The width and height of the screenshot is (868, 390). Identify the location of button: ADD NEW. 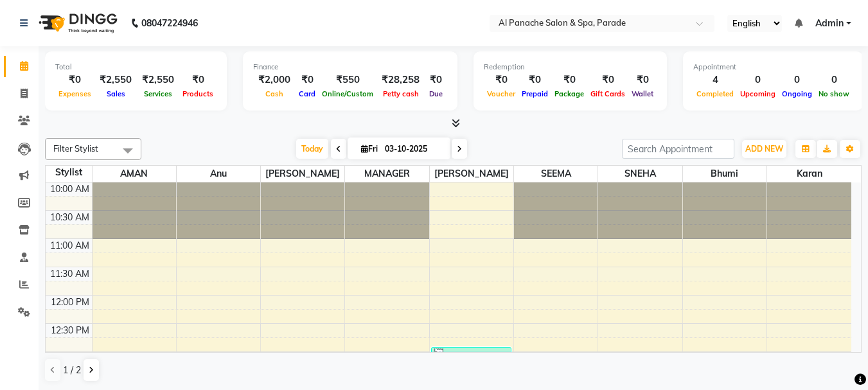
(764, 149).